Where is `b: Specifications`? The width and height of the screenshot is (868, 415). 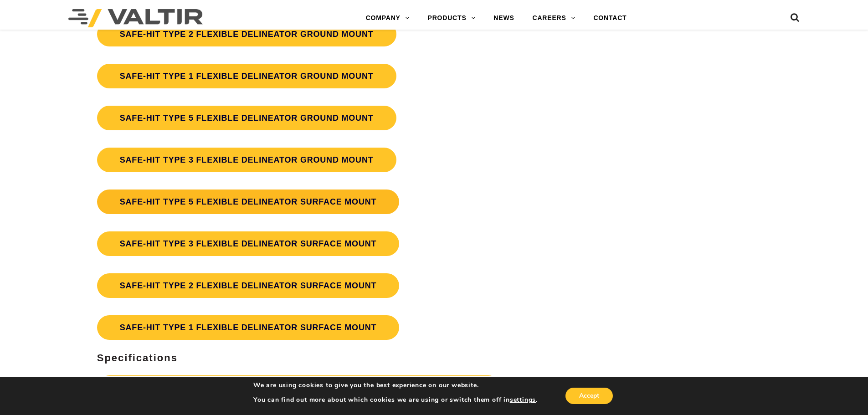
b: Specifications is located at coordinates (137, 358).